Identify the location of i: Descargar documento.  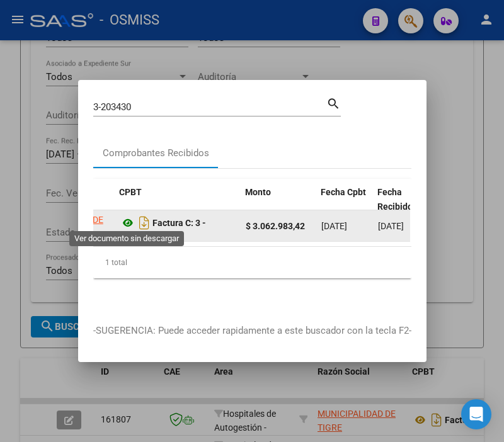
(145, 223).